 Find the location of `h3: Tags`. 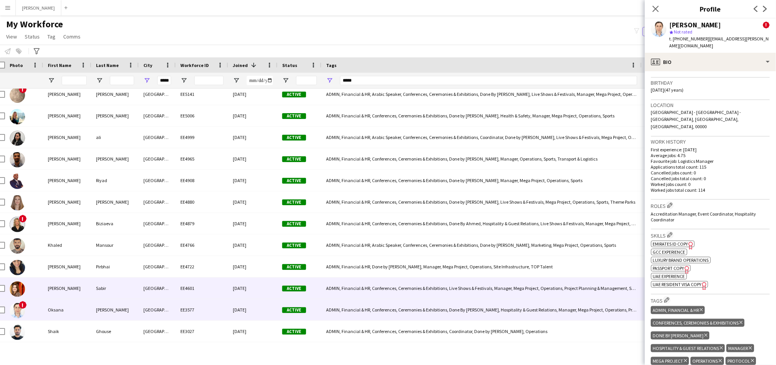

h3: Tags is located at coordinates (710, 300).